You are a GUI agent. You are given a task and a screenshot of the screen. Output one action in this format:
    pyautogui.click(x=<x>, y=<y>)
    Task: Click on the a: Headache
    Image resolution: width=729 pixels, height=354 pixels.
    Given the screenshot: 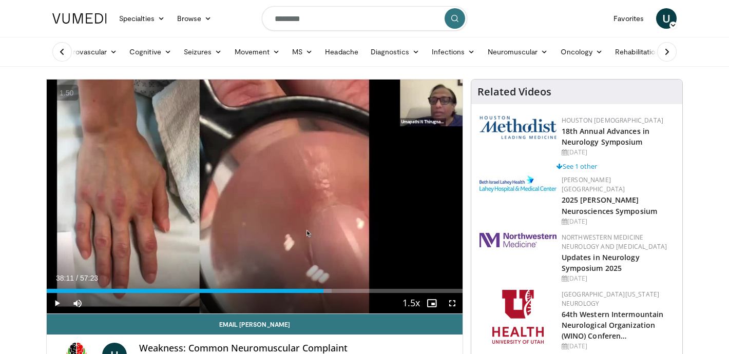 What is the action you would take?
    pyautogui.click(x=341, y=52)
    